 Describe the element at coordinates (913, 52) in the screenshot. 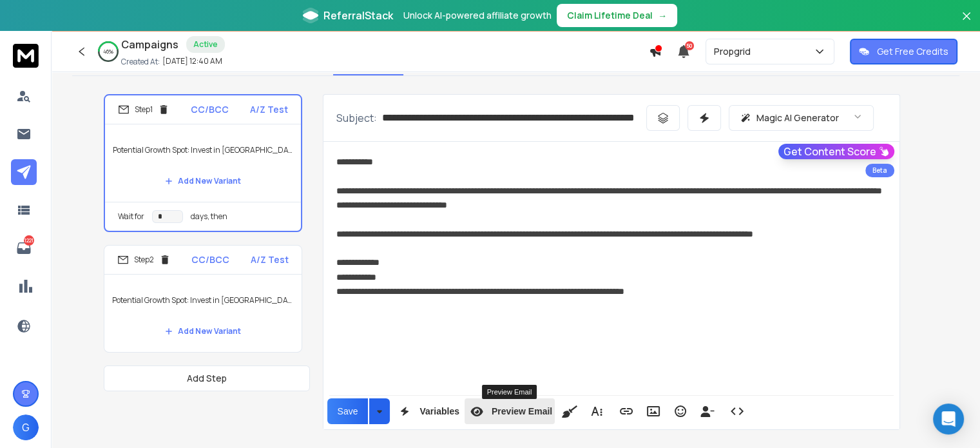

I see `p: Get Free Credits` at that location.